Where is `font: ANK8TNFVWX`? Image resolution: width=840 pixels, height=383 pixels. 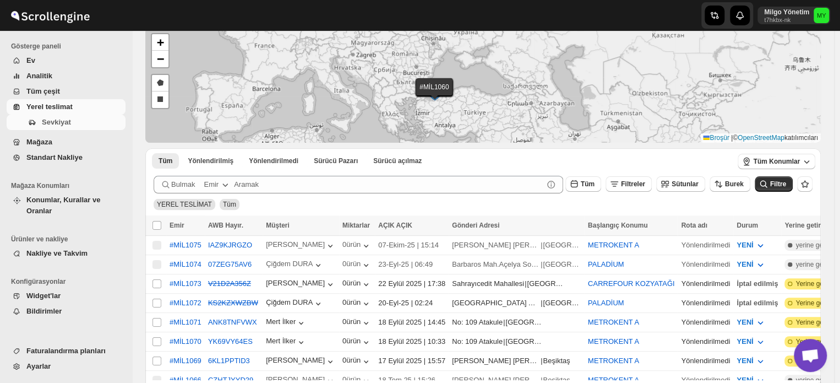
font: ANK8TNFVWX is located at coordinates (232, 321).